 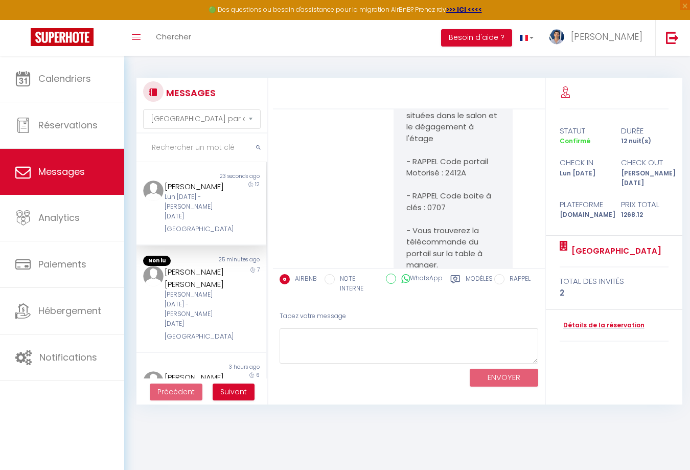 What do you see at coordinates (303, 280) in the screenshot?
I see `label: AIRBNB` at bounding box center [303, 280].